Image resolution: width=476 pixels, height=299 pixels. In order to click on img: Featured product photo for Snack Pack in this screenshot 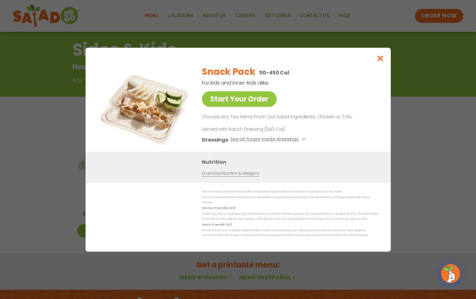, I will do `click(144, 105)`.